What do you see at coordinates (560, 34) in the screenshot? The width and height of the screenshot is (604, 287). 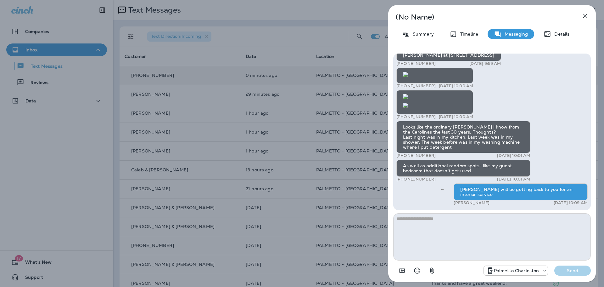 I see `p: Details` at bounding box center [560, 34].